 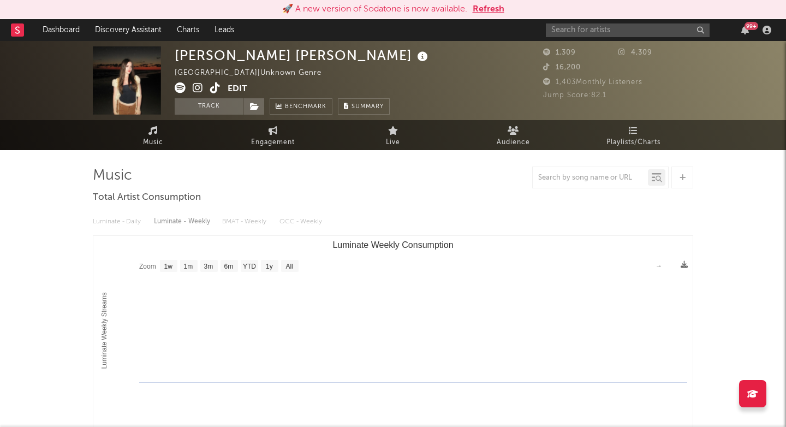 I want to click on text: 1y, so click(x=269, y=266).